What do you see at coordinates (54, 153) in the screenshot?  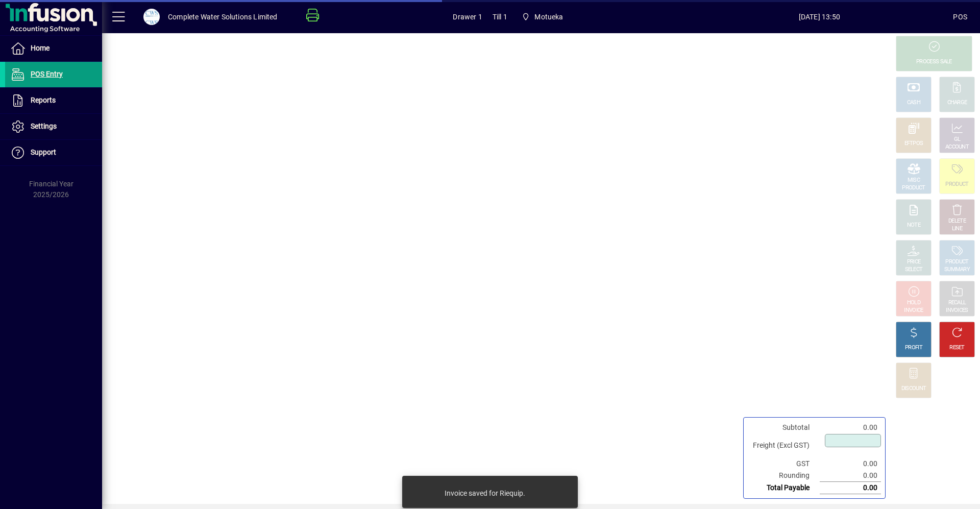 I see `a: Support` at bounding box center [54, 153].